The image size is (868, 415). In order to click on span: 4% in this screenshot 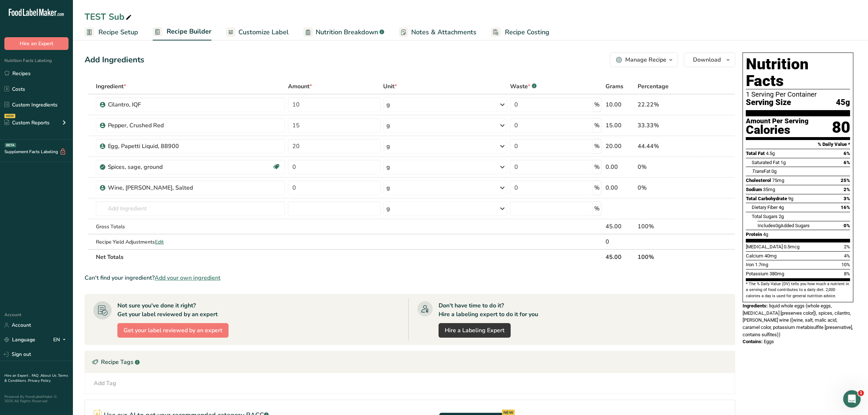, I will do `click(847, 256)`.